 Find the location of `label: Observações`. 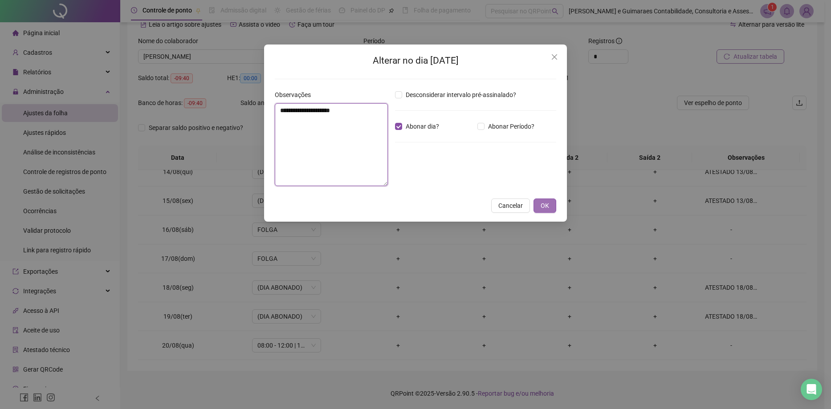

label: Observações is located at coordinates (296, 95).